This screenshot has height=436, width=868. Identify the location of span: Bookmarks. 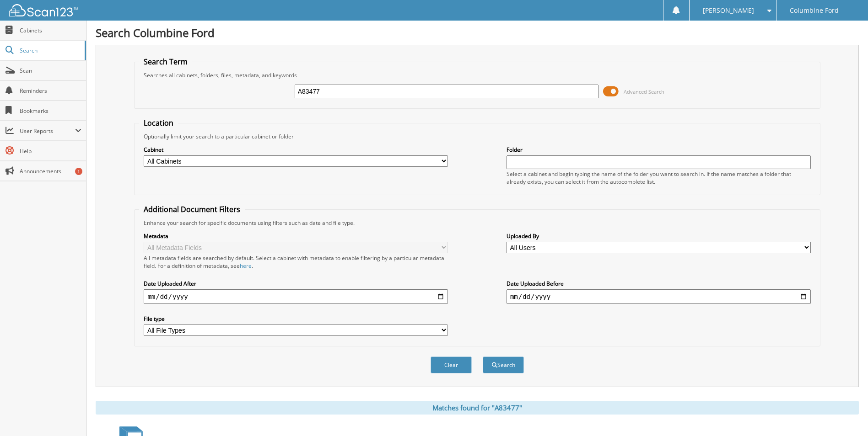
(50, 111).